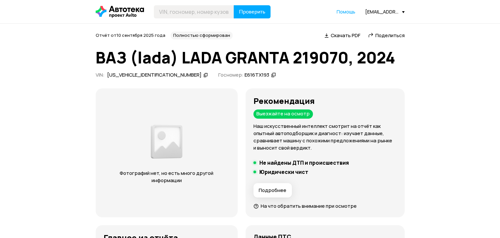 This screenshot has height=238, width=500. What do you see at coordinates (100, 75) in the screenshot?
I see `span: VIN :` at bounding box center [100, 75].